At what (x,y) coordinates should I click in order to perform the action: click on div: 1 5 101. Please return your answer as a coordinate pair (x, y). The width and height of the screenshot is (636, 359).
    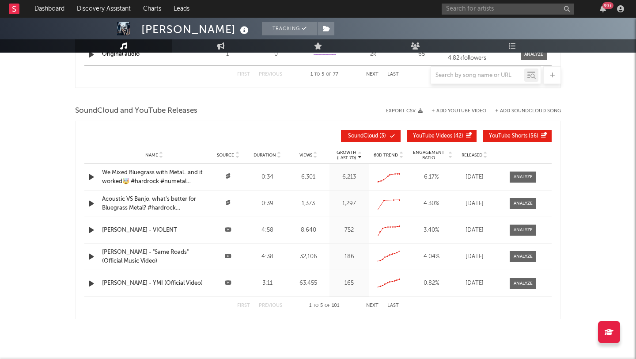
    Looking at the image, I should click on (324, 306).